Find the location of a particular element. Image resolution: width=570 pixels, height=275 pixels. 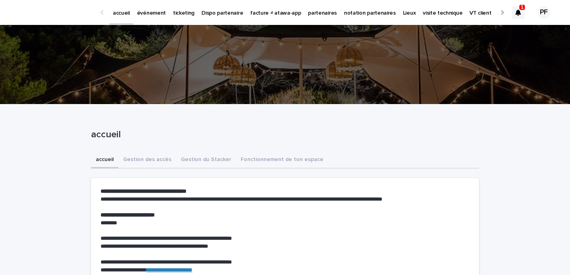

button: Fonctionnement de ton espace is located at coordinates (282, 160).